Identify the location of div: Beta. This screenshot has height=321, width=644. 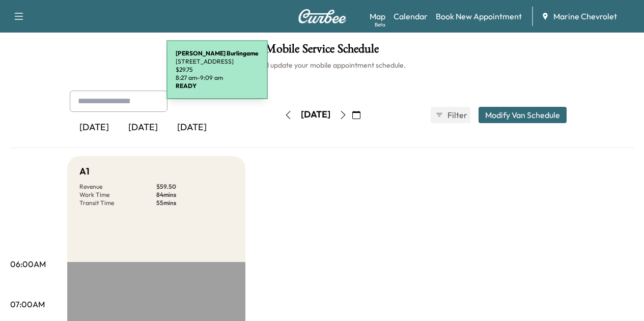
(380, 25).